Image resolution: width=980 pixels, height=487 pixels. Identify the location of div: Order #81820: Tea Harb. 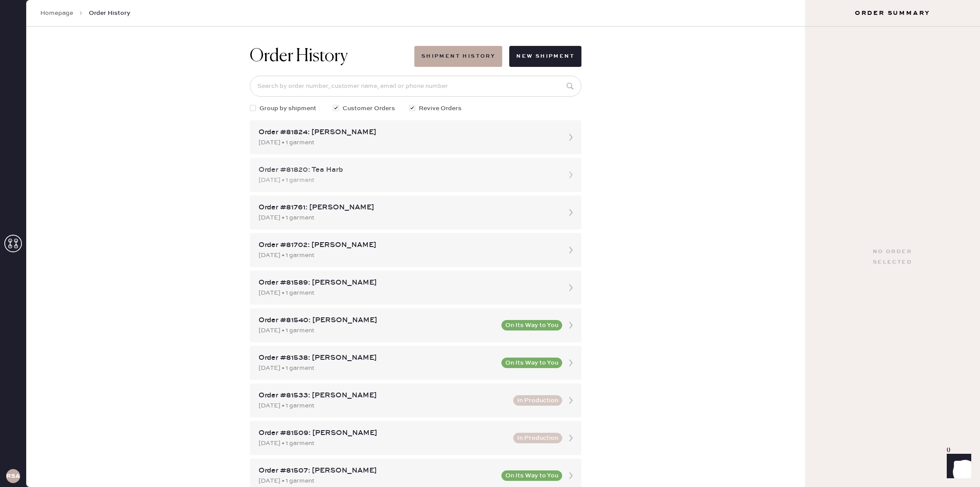
(407, 170).